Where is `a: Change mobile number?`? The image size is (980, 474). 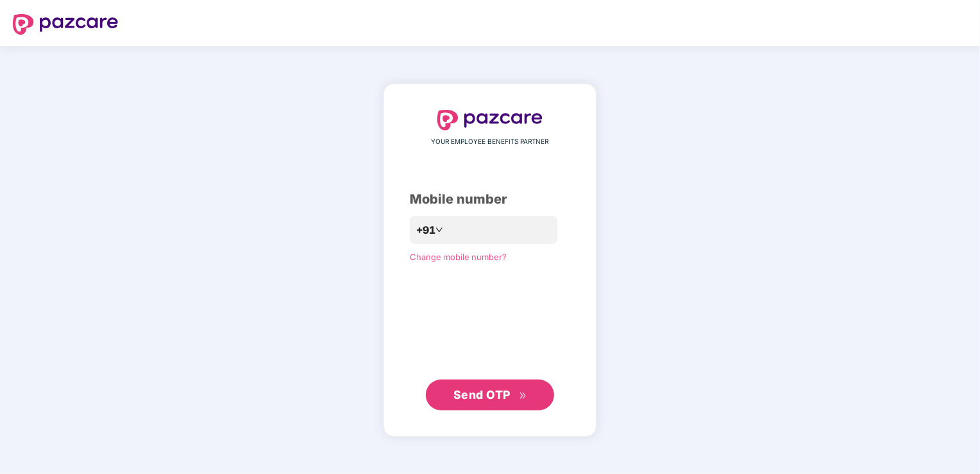 a: Change mobile number? is located at coordinates (458, 257).